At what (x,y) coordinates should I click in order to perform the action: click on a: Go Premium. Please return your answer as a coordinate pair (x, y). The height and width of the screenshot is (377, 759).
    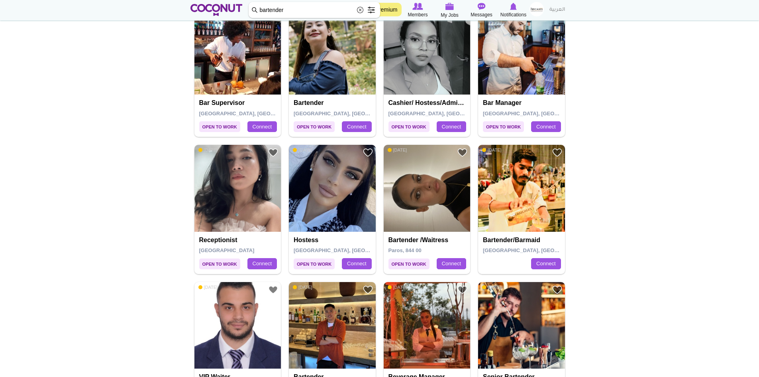
    Looking at the image, I should click on (382, 10).